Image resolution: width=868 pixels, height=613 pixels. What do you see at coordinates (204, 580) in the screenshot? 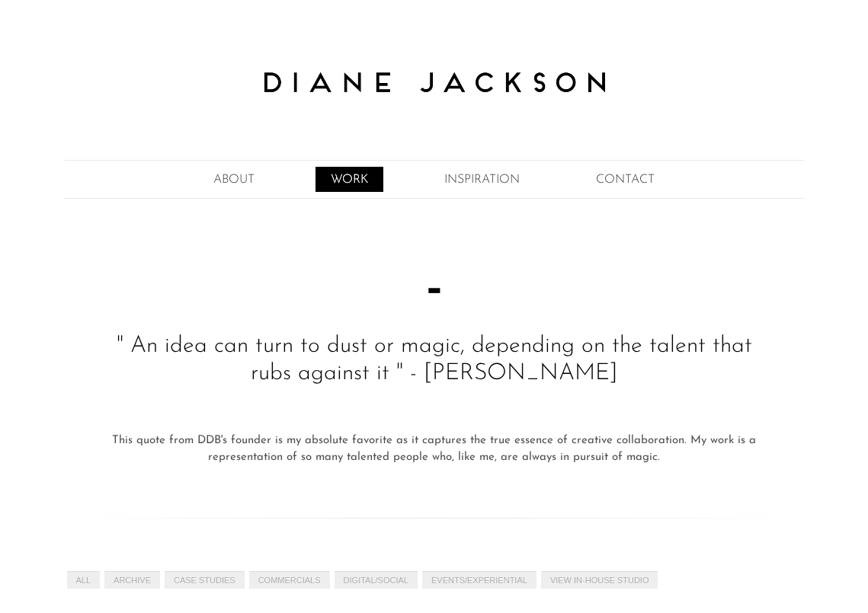
I see `a: CASE STUDIES` at bounding box center [204, 580].